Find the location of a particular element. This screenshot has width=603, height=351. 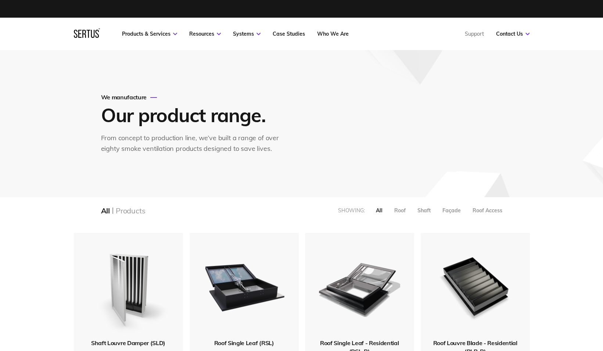

a: Products & Services is located at coordinates (150, 34).